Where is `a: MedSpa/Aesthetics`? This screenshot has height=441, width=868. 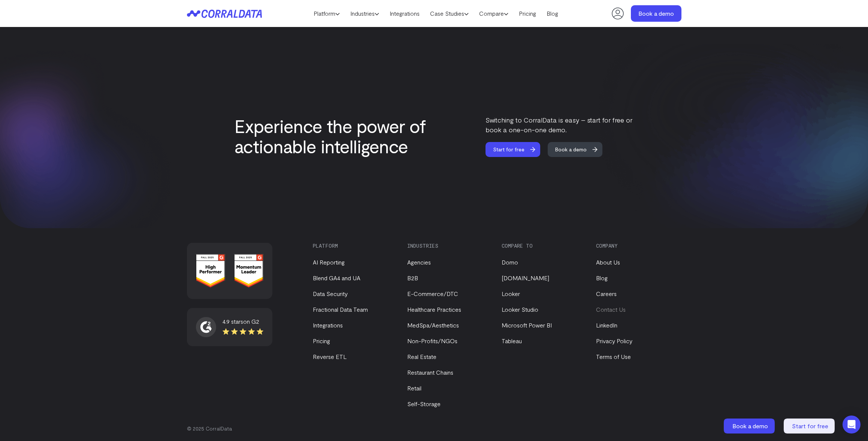
a: MedSpa/Aesthetics is located at coordinates (434, 325).